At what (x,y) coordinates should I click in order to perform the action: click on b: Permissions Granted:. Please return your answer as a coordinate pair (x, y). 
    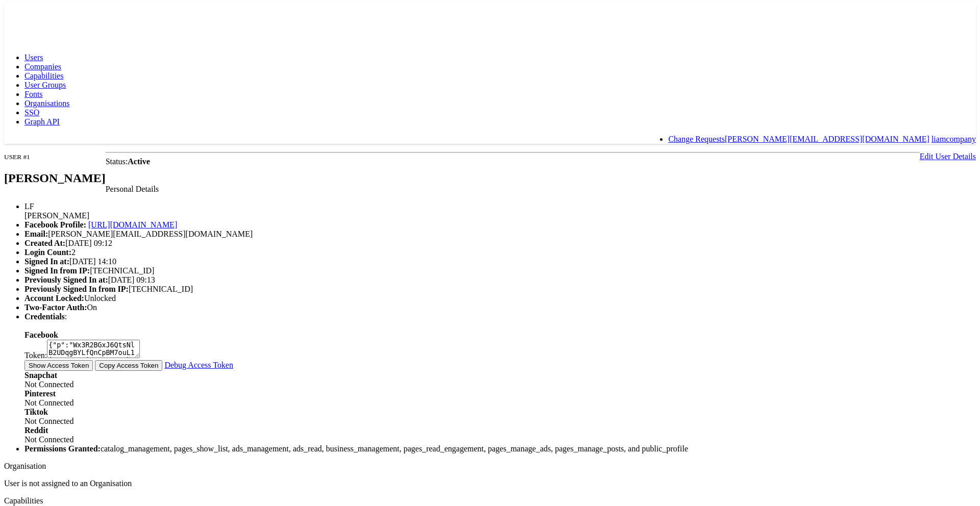
    Looking at the image, I should click on (62, 449).